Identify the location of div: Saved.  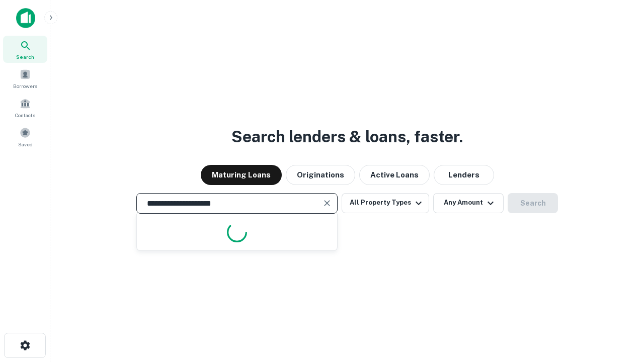
(25, 137).